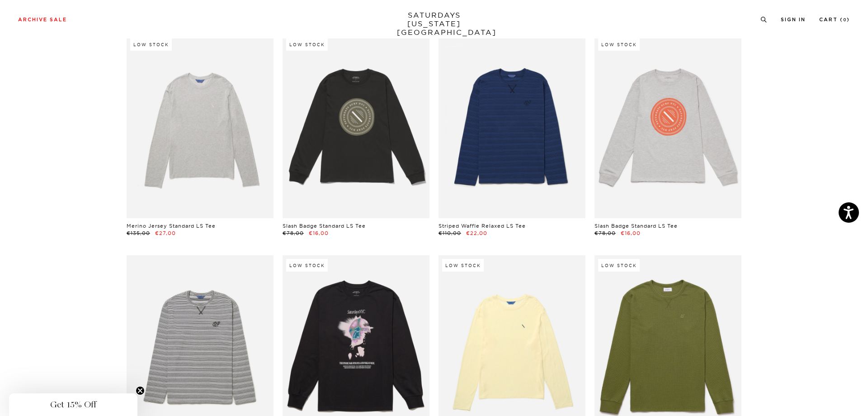 This screenshot has height=416, width=868. Describe the element at coordinates (166, 233) in the screenshot. I see `span: €27,00` at that location.